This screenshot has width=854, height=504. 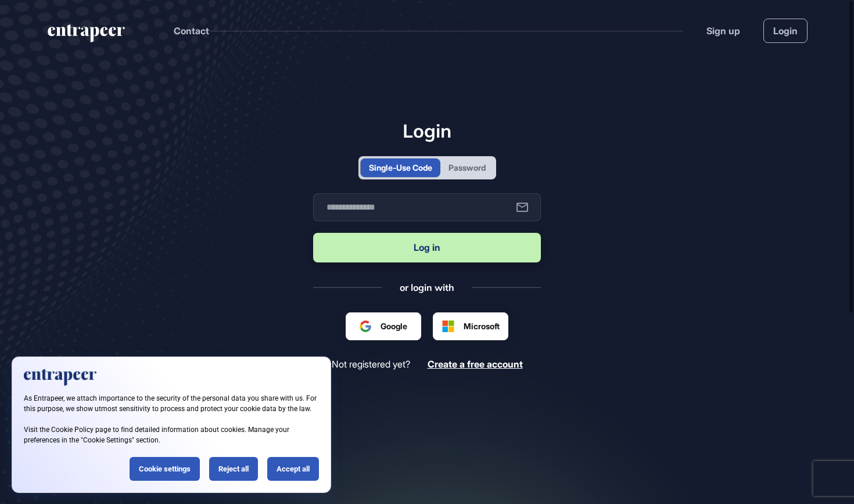 I want to click on div: Password, so click(x=467, y=167).